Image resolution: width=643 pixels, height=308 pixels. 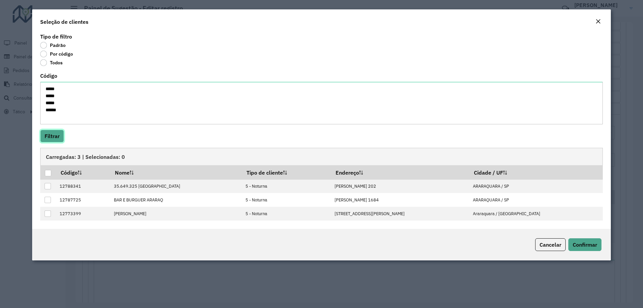 What do you see at coordinates (51, 63) in the screenshot?
I see `label: Todos` at bounding box center [51, 63].